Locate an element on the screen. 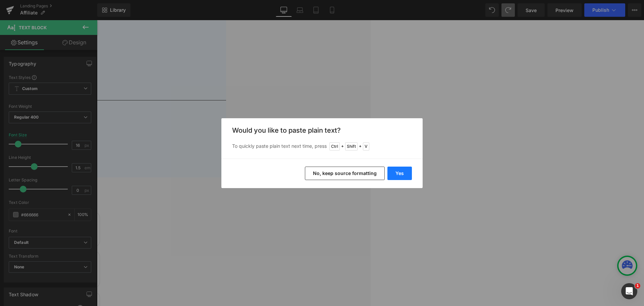  h3: Would you like to paste plain text? is located at coordinates (322, 130).